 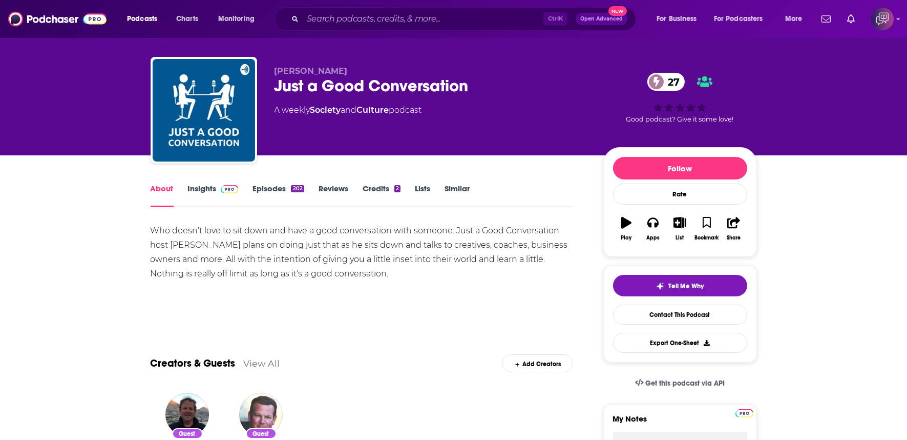 I want to click on a: Creators & Guests, so click(x=193, y=363).